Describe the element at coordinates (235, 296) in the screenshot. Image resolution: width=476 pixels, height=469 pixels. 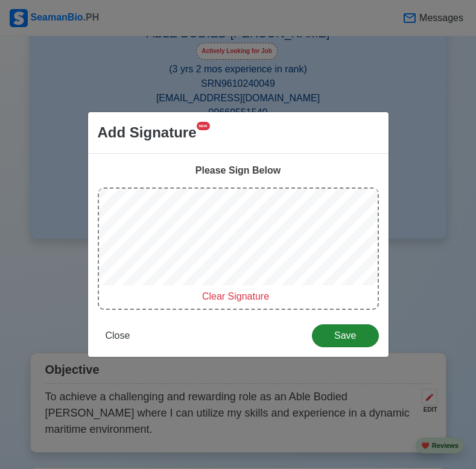
I see `span: Clear Signature` at that location.